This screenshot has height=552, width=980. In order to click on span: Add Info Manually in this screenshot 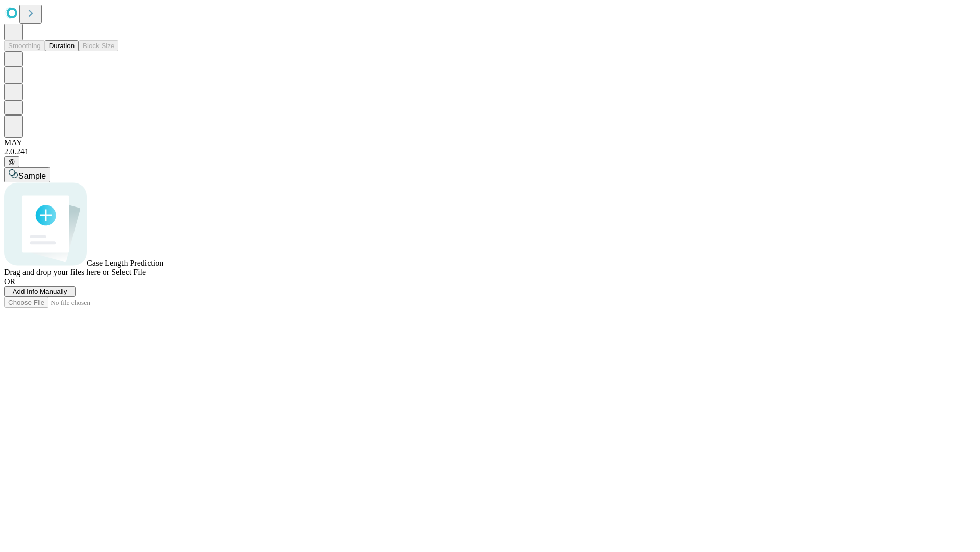, I will do `click(40, 291)`.